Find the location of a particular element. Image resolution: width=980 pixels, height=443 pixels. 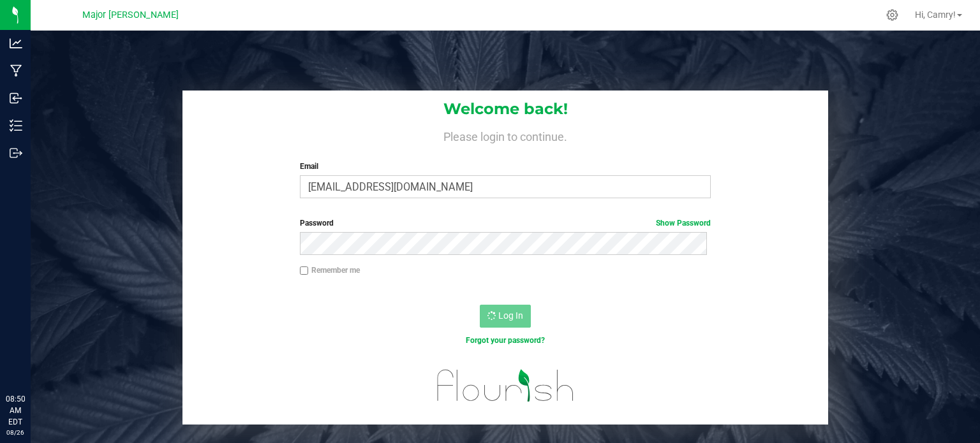

span: Hi, Camry! is located at coordinates (936, 15).